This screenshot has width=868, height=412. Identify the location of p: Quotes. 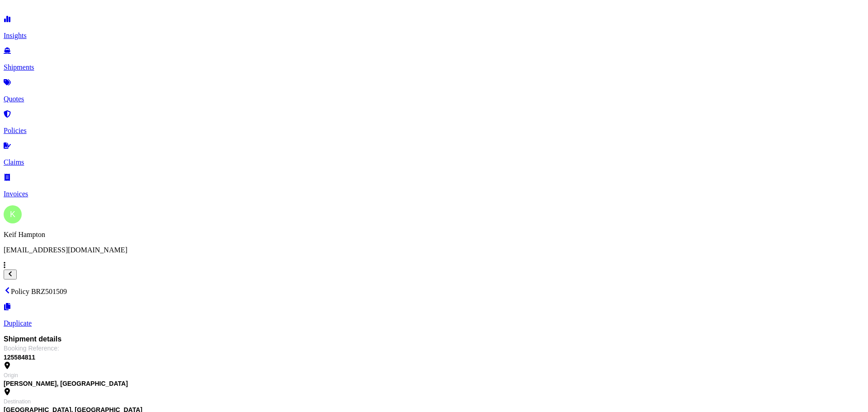
(434, 99).